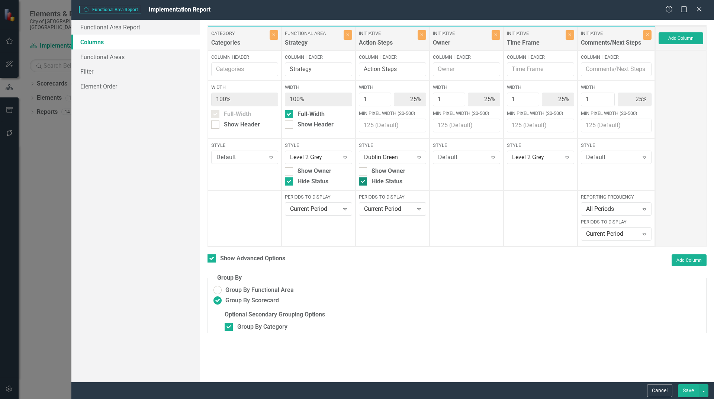 The height and width of the screenshot is (399, 714). I want to click on input: Initiatives, so click(392, 69).